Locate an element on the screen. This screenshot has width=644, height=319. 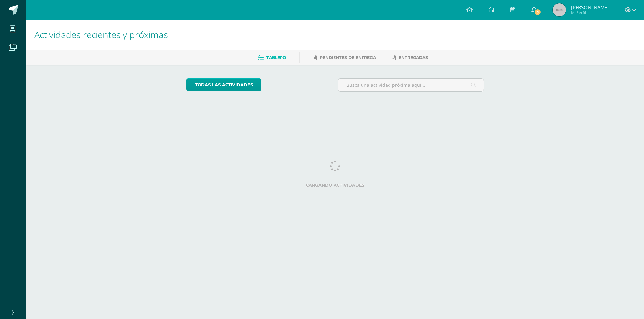
span: Tablero is located at coordinates (276, 57).